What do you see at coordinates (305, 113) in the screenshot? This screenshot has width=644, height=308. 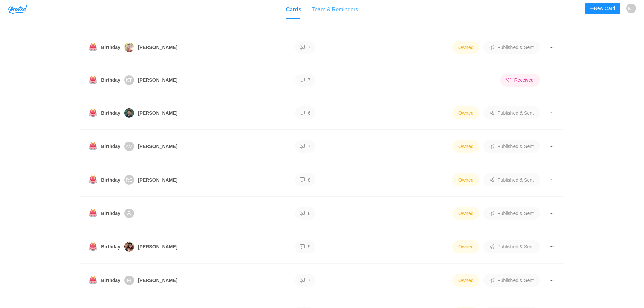 I see `span: 6` at bounding box center [305, 113].